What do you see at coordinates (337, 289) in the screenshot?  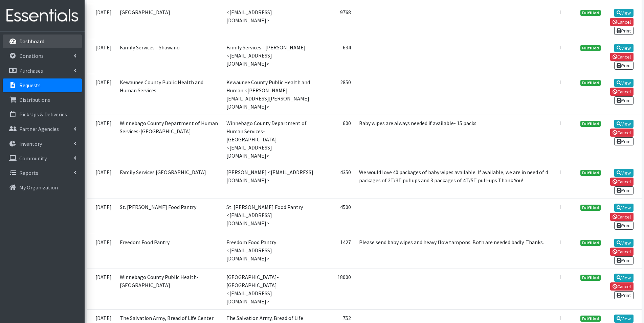 I see `td: 18000` at bounding box center [337, 289].